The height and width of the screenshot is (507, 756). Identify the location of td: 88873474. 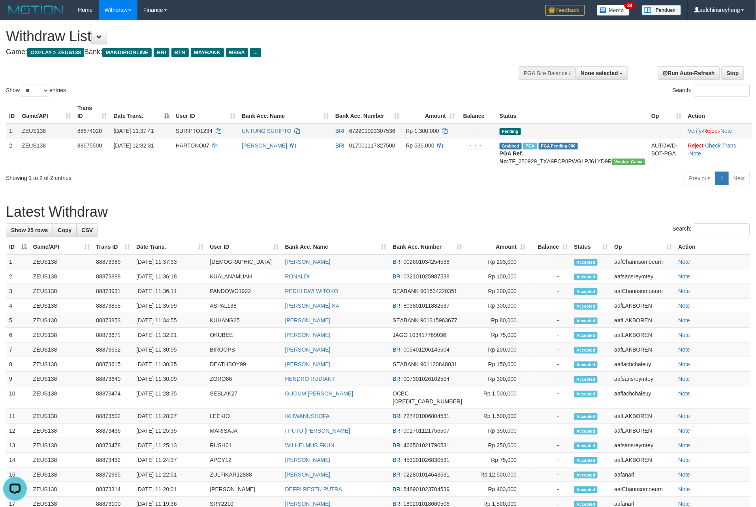
(113, 397).